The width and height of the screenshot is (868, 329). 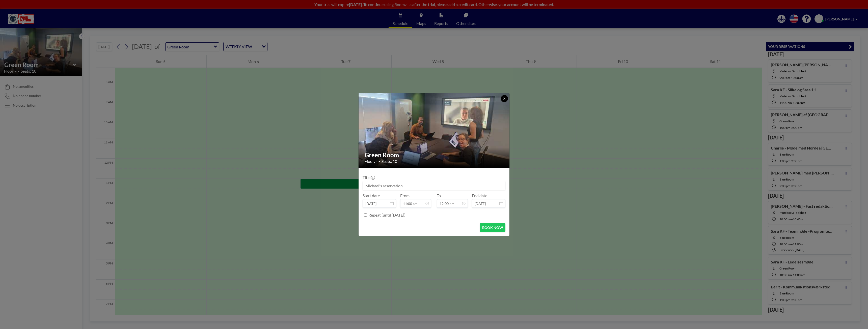 I want to click on label: End date, so click(x=480, y=195).